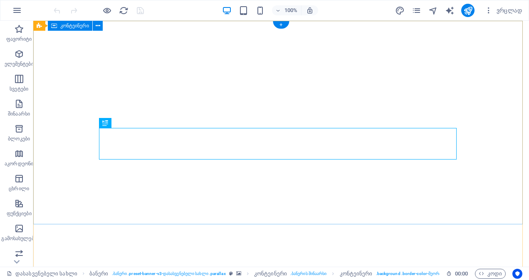 The image size is (529, 280). What do you see at coordinates (468, 10) in the screenshot?
I see `button: გამოქვეყნება` at bounding box center [468, 10].